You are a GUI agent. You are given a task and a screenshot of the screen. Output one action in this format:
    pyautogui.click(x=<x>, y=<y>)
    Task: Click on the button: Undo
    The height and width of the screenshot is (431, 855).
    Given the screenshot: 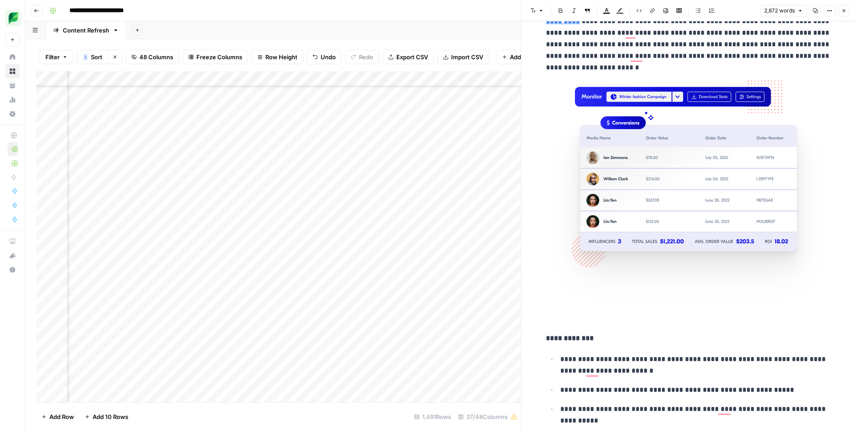 What is the action you would take?
    pyautogui.click(x=324, y=57)
    